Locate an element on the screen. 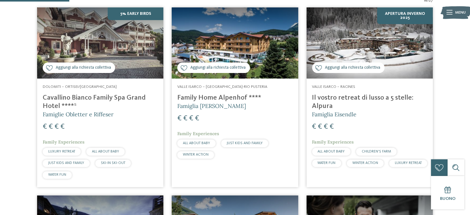 The width and height of the screenshot is (470, 215). span: Valle Isarco – Racines is located at coordinates (334, 87).